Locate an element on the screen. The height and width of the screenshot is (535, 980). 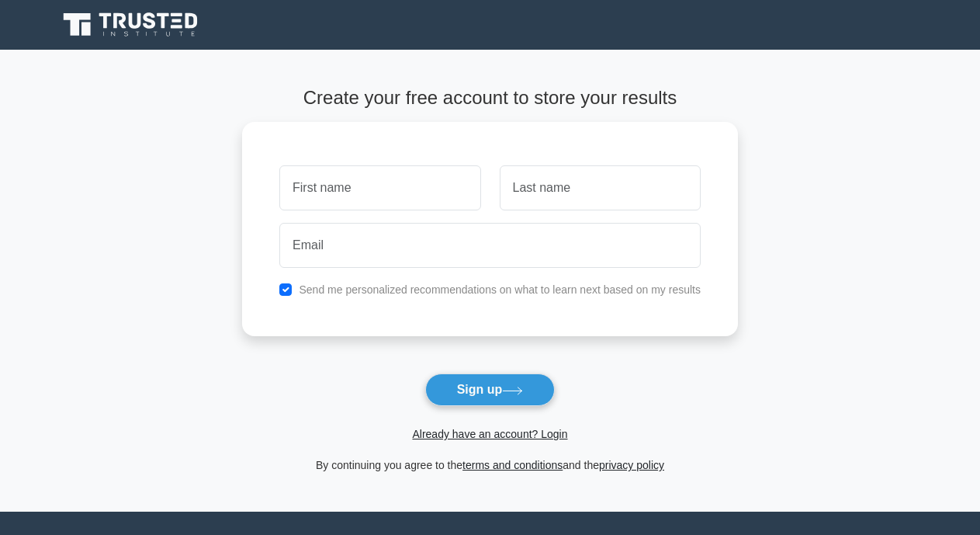
h4: Create your free account to store your results is located at coordinates (490, 97).